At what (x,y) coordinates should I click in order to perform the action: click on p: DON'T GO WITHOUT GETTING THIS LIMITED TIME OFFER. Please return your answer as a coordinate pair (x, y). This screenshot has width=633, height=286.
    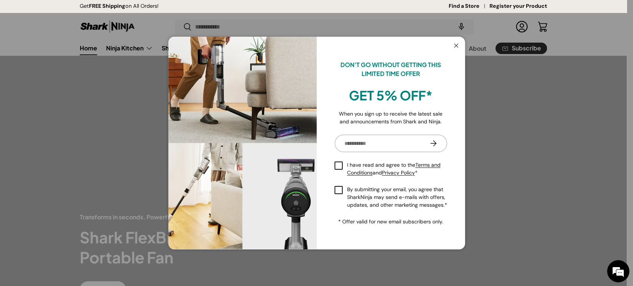
    Looking at the image, I should click on (391, 69).